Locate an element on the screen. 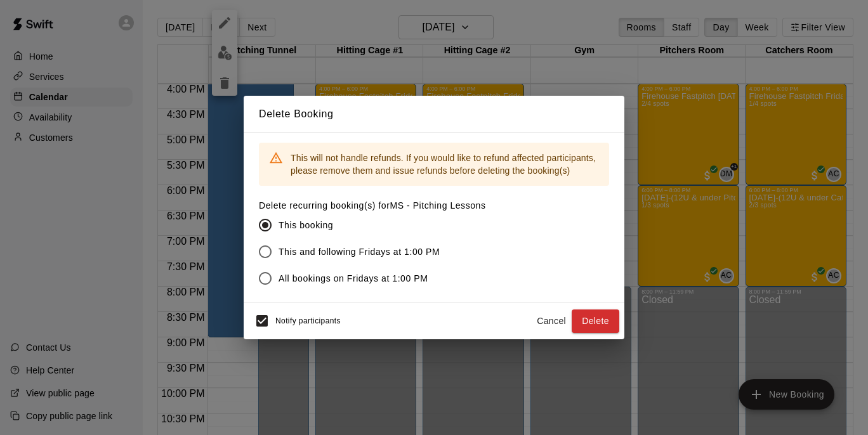  button: Cancel is located at coordinates (551, 321).